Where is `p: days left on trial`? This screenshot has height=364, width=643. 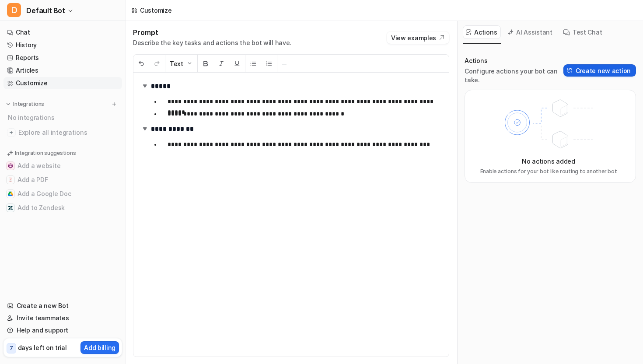 p: days left on trial is located at coordinates (43, 347).